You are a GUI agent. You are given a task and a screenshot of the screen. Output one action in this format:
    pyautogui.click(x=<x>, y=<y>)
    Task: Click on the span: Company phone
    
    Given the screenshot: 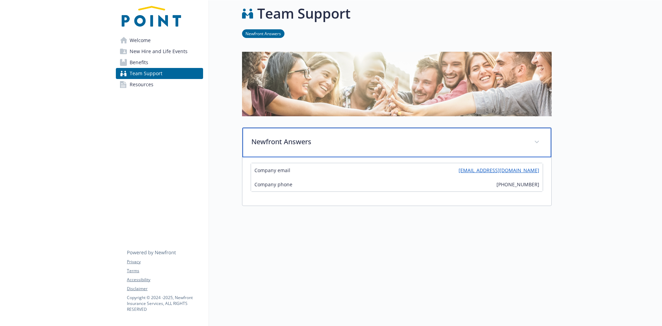 What is the action you would take?
    pyautogui.click(x=273, y=184)
    